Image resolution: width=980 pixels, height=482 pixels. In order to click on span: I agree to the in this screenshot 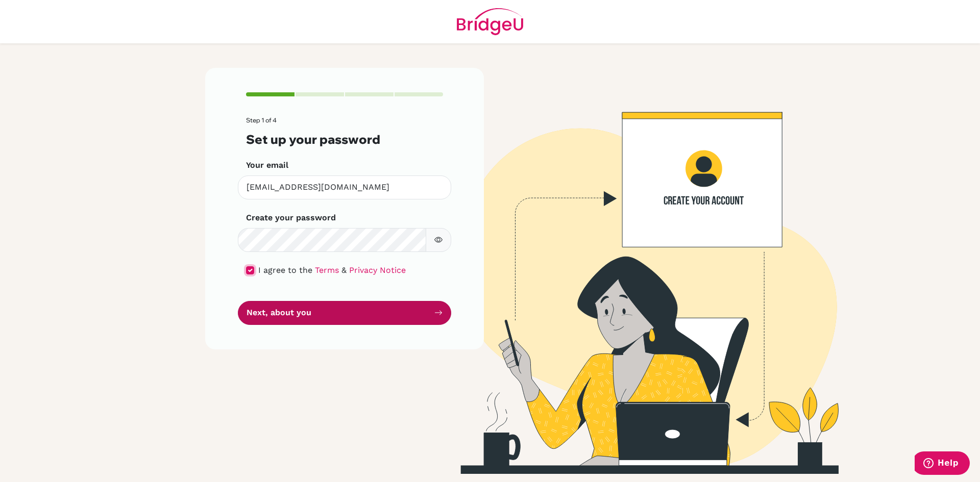, I will do `click(285, 270)`.